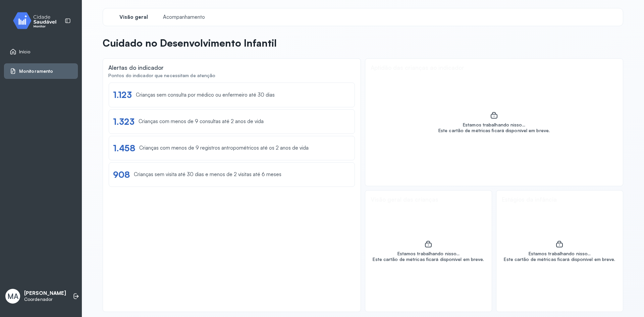  I want to click on img: monitor.svg, so click(37, 21).